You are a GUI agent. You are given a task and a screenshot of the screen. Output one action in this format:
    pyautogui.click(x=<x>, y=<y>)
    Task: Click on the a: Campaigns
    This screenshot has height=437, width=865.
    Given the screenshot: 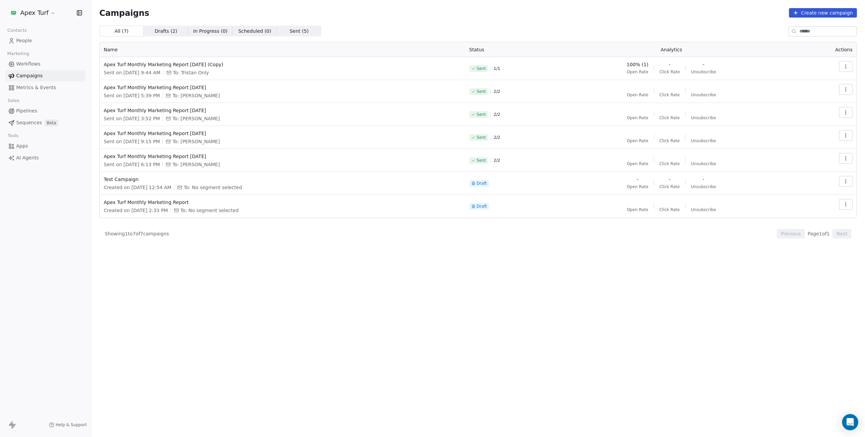 What is the action you would take?
    pyautogui.click(x=45, y=76)
    